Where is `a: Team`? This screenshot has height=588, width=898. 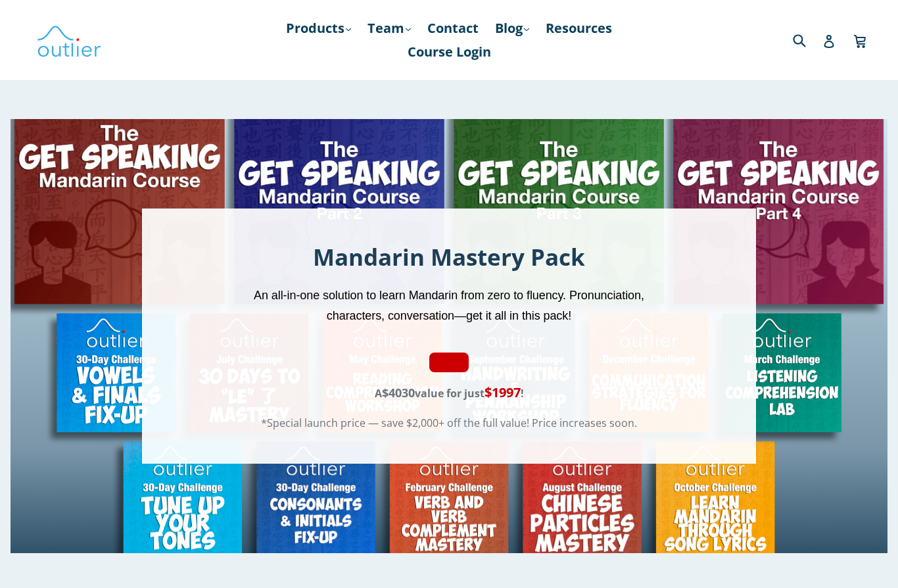
a: Team is located at coordinates (389, 28).